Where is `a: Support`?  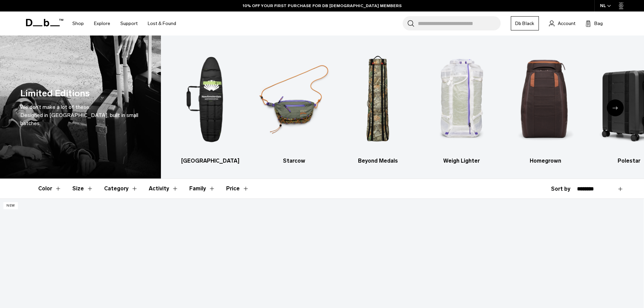 a: Support is located at coordinates (129, 23).